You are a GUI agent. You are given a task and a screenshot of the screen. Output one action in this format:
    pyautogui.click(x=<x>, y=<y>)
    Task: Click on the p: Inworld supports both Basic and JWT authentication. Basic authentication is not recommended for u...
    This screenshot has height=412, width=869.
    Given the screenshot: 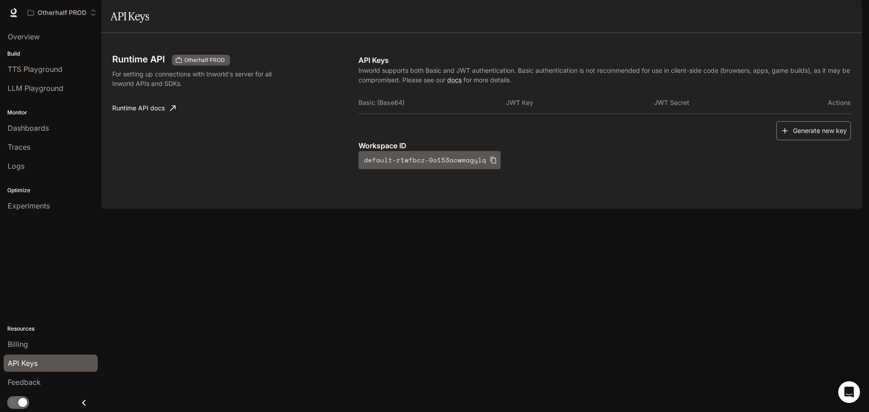 What is the action you would take?
    pyautogui.click(x=605, y=75)
    